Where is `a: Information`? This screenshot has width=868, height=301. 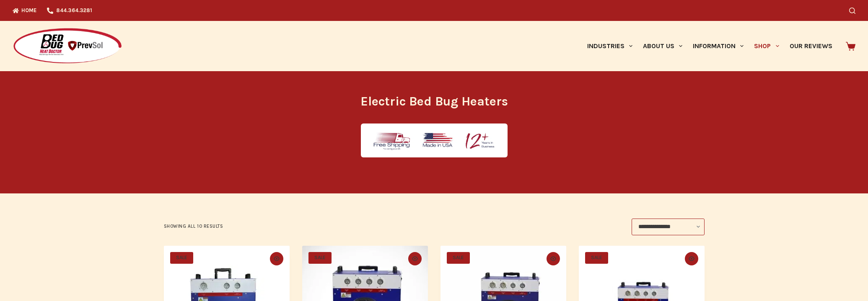 a: Information is located at coordinates (719, 46).